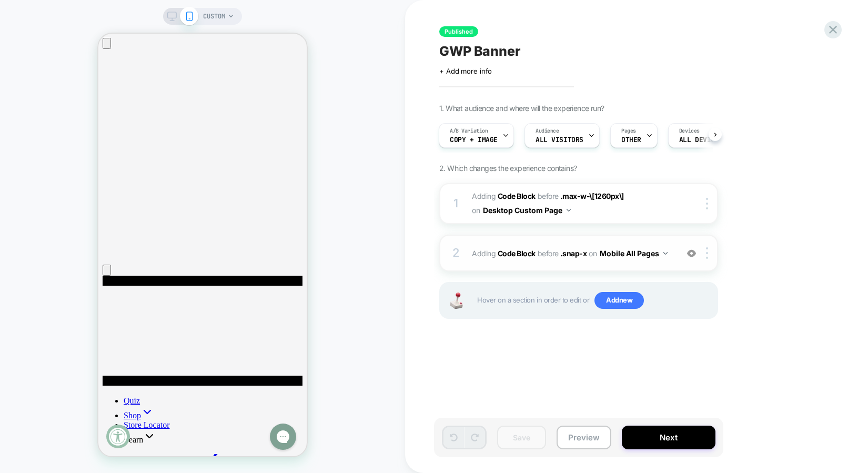 This screenshot has height=473, width=868. I want to click on span: .max-w-\[1260px\], so click(592, 196).